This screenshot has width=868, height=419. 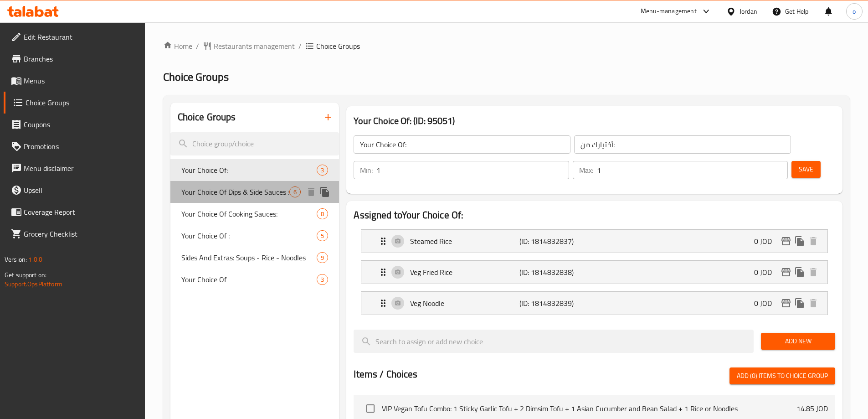 I want to click on span: Add New, so click(x=798, y=342).